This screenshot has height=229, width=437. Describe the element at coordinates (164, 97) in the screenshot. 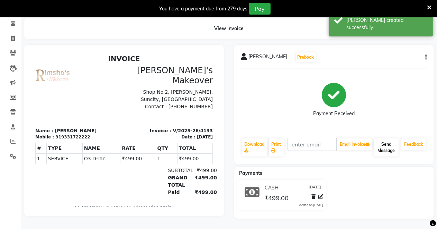

I see `th: TOTAL` at that location.